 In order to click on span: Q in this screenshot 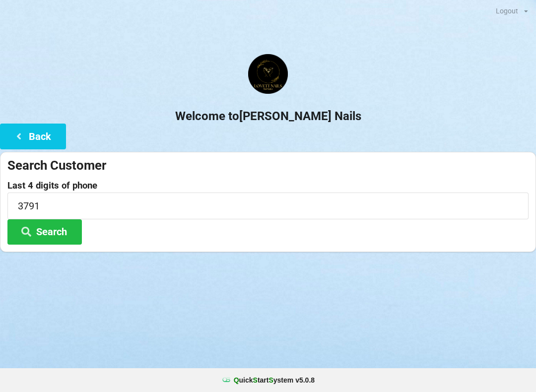, I will do `click(236, 380)`.